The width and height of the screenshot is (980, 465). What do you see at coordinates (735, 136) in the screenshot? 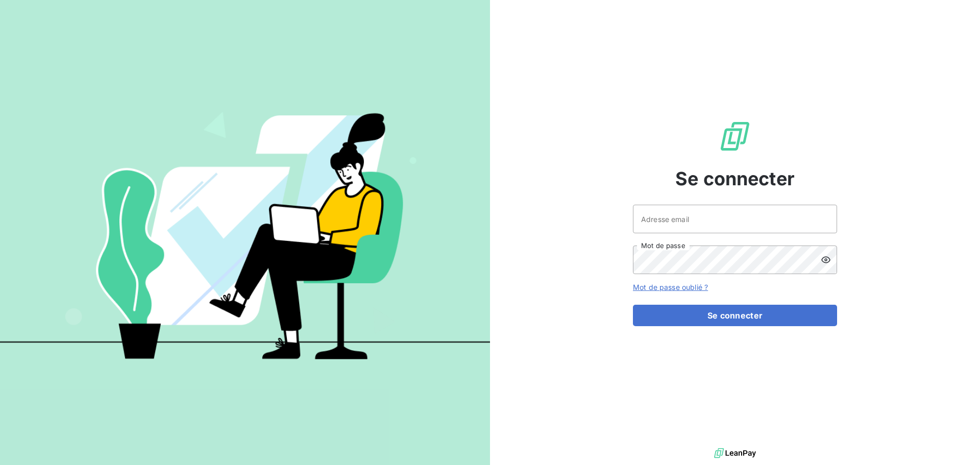
I see `img: Logo LeanPay` at bounding box center [735, 136].